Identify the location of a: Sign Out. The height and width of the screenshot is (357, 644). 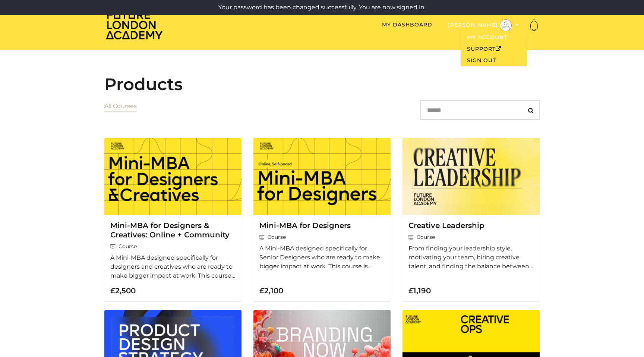
(494, 60).